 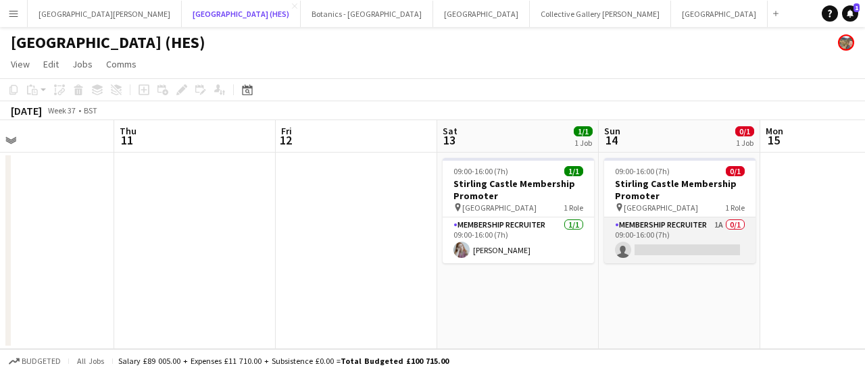 I want to click on span: Sun, so click(x=612, y=131).